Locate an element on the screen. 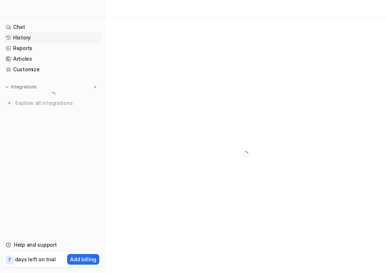 The height and width of the screenshot is (273, 386). a: Help and support is located at coordinates (52, 245).